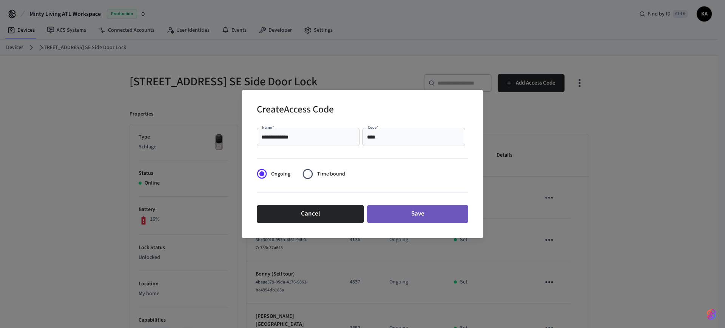 This screenshot has height=328, width=725. What do you see at coordinates (268, 127) in the screenshot?
I see `label: Name` at bounding box center [268, 127].